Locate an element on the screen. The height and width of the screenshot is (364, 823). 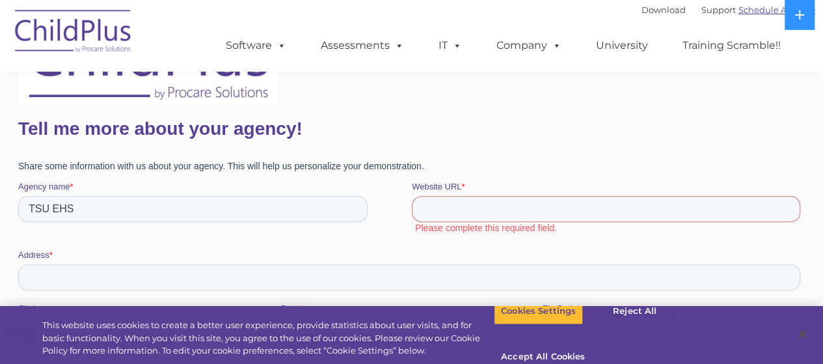
img: ChildPlus by Procare Solutions is located at coordinates (74, 33).